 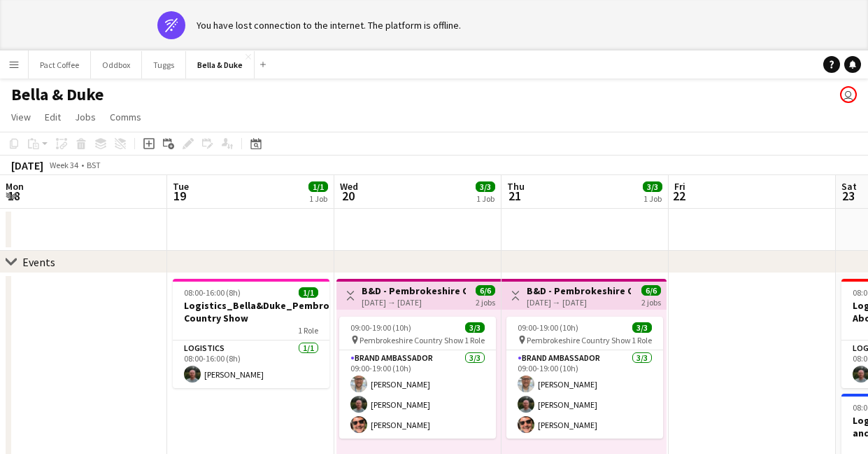 What do you see at coordinates (251, 333) in the screenshot?
I see `app-job-card: 08:00-16:00 (8h)1/1Logistics_Bella&Duke_Pembrokeshire Country Show1 RoleLogistics1/108:00-16:00 (...` at bounding box center [251, 333].